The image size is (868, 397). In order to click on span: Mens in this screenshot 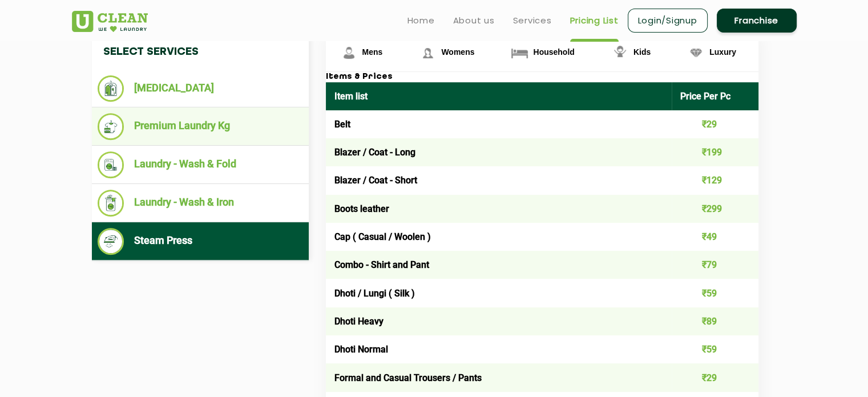, I will do `click(372, 52)`.